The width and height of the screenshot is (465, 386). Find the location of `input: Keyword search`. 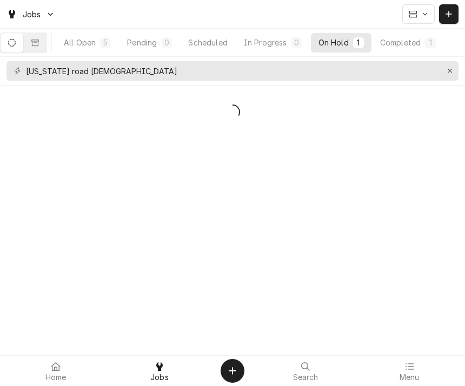

input: Keyword search is located at coordinates (232, 71).